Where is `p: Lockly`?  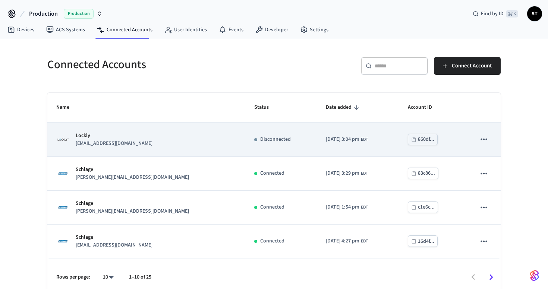 p: Lockly is located at coordinates (114, 136).